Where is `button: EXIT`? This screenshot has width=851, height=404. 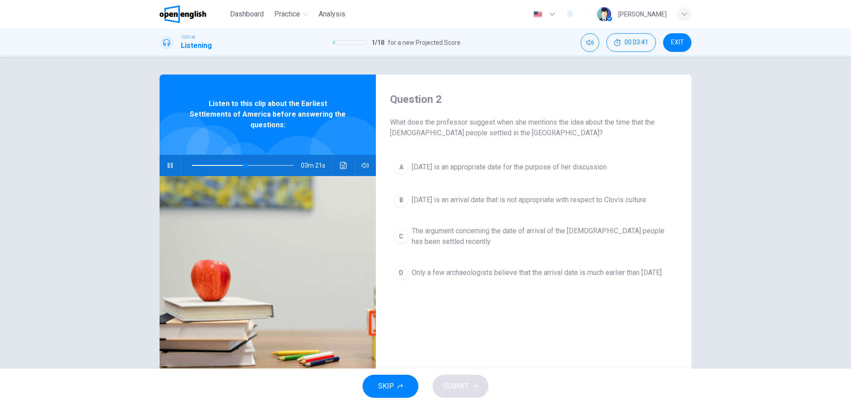
button: EXIT is located at coordinates (677, 43).